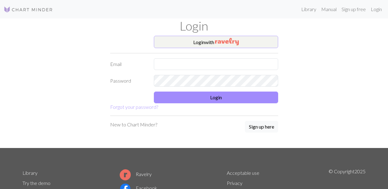 Image resolution: width=388 pixels, height=189 pixels. Describe the element at coordinates (329, 9) in the screenshot. I see `a: Manual` at that location.